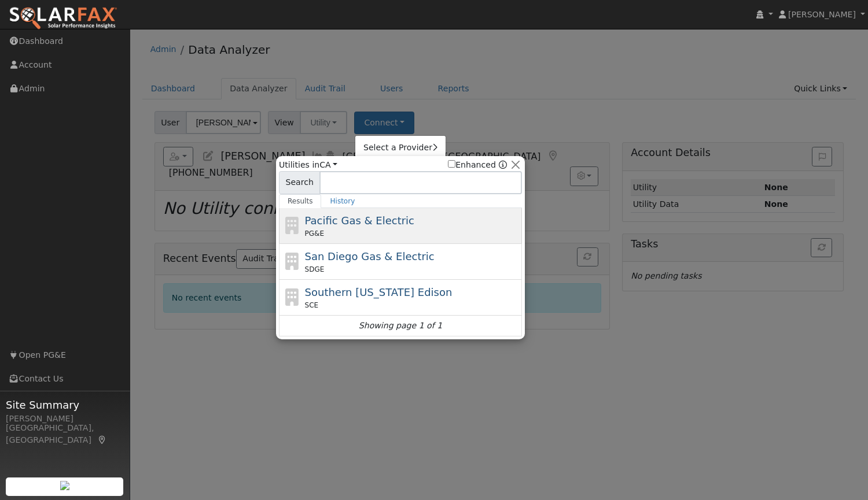  Describe the element at coordinates (451, 163) in the screenshot. I see `input: Enhanced` at that location.